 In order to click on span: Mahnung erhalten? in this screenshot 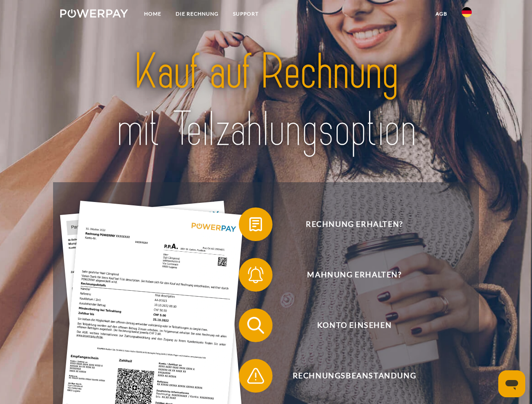, I will do `click(354, 275)`.